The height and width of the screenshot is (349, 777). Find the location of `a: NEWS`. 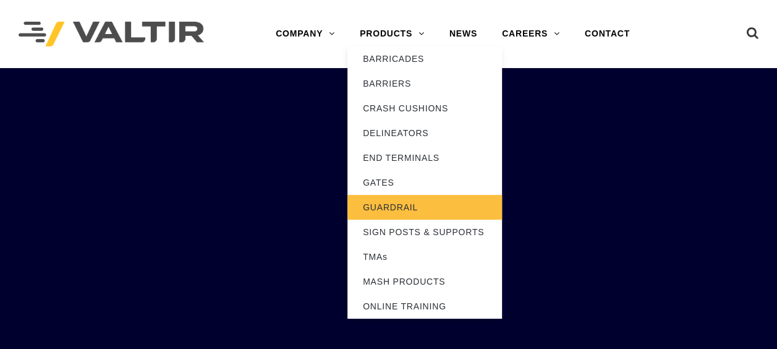

a: NEWS is located at coordinates (463, 34).